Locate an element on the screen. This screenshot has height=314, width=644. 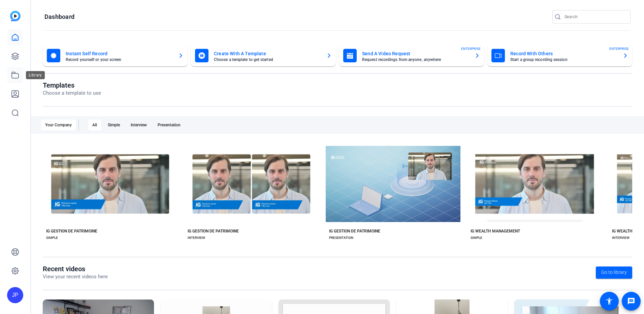
div: JP is located at coordinates (15, 295).